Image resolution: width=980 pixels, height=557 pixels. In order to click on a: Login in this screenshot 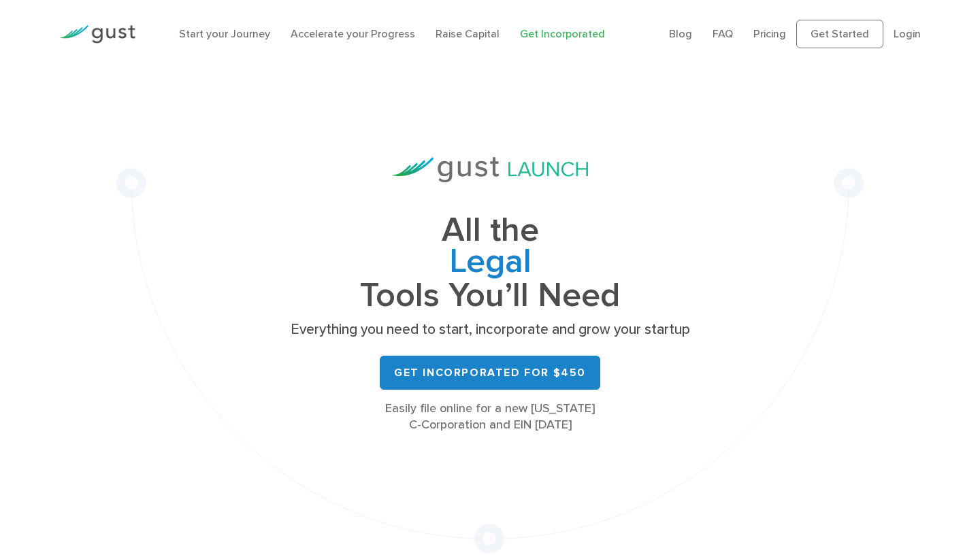, I will do `click(907, 33)`.